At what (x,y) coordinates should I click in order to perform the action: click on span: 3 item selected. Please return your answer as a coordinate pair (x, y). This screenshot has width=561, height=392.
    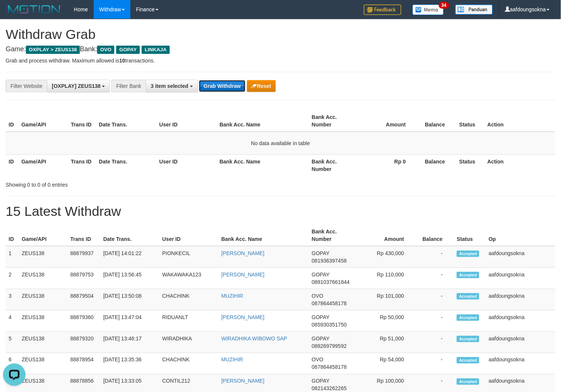
    Looking at the image, I should click on (169, 86).